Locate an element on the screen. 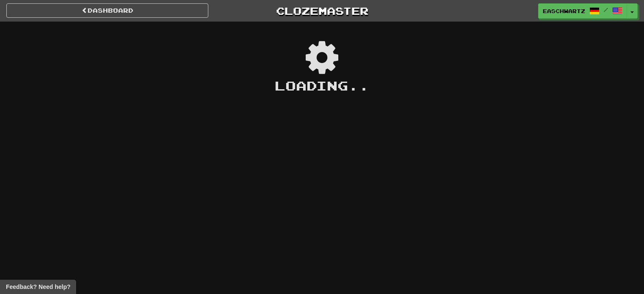 This screenshot has height=294, width=644. a: easchwartz / is located at coordinates (582, 11).